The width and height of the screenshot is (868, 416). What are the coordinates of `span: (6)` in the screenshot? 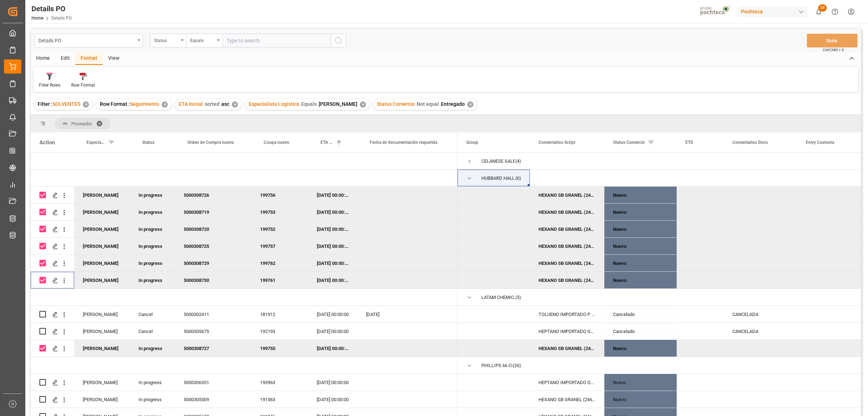 It's located at (518, 178).